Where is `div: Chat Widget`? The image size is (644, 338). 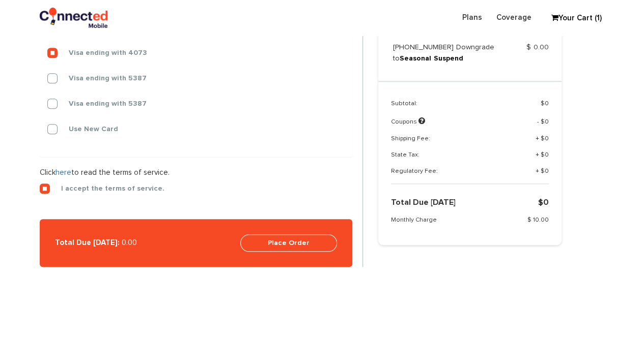
div: Chat Widget is located at coordinates (618, 314).